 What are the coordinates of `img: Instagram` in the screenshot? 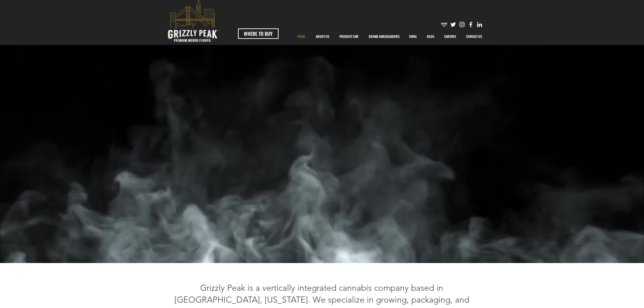 It's located at (462, 24).